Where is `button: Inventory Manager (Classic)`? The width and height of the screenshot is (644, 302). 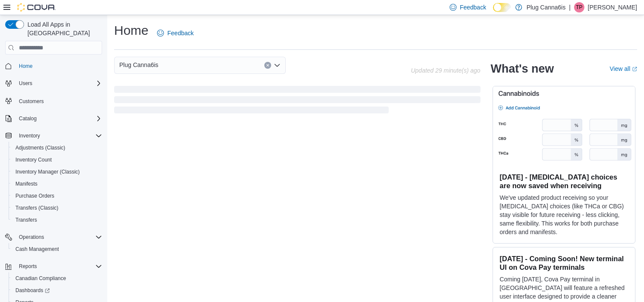
button: Inventory Manager (Classic) is located at coordinates (57, 172).